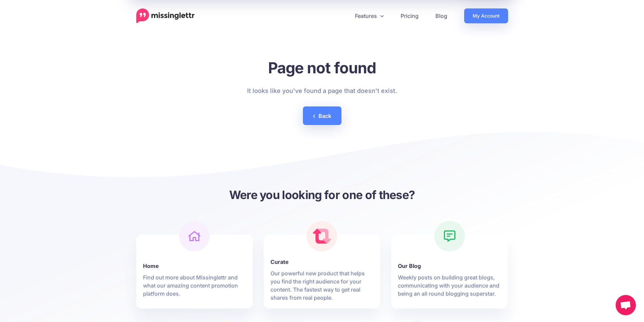 The height and width of the screenshot is (322, 644). What do you see at coordinates (322, 91) in the screenshot?
I see `p: It looks like you've found a page that doesn't exist.` at bounding box center [322, 91].